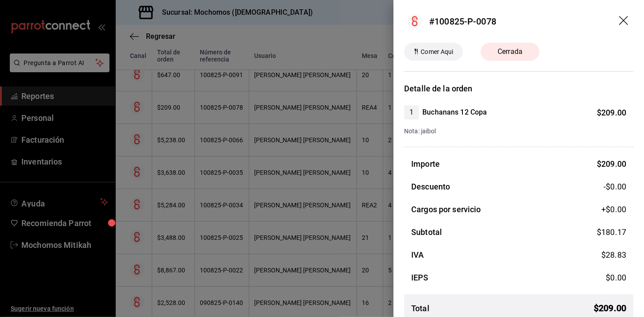 The width and height of the screenshot is (644, 317). Describe the element at coordinates (420, 131) in the screenshot. I see `span: Nota: jaibol` at that location.